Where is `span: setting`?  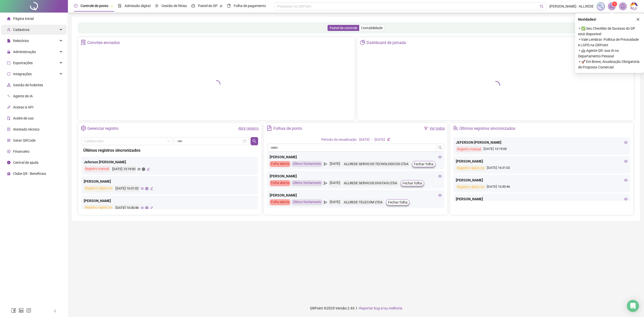 span: setting is located at coordinates (84, 128).